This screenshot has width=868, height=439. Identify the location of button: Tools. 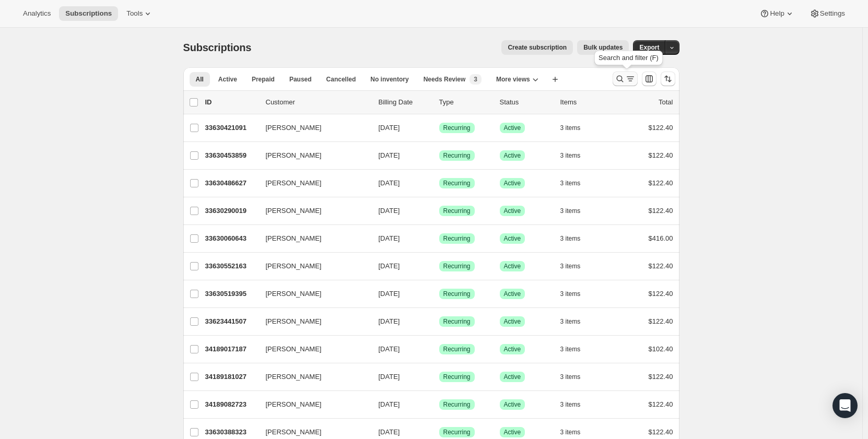
(139, 13).